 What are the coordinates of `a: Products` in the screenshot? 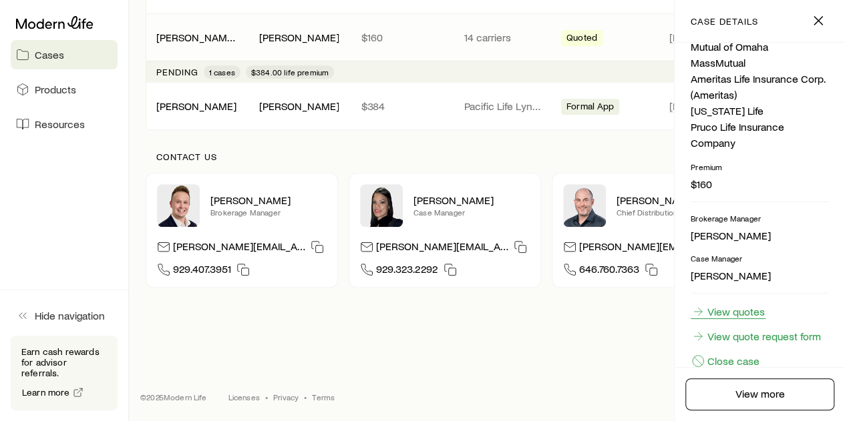 It's located at (64, 89).